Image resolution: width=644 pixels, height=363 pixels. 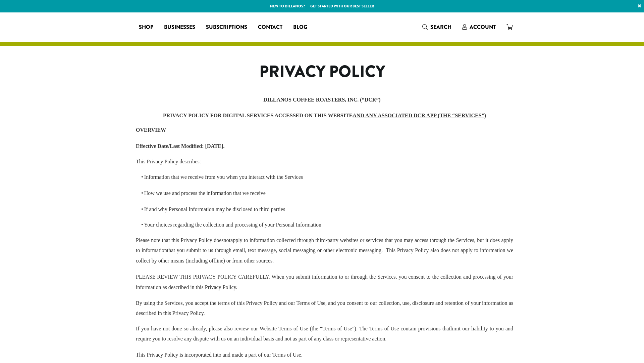 What do you see at coordinates (180, 27) in the screenshot?
I see `span: Businesses` at bounding box center [180, 27].